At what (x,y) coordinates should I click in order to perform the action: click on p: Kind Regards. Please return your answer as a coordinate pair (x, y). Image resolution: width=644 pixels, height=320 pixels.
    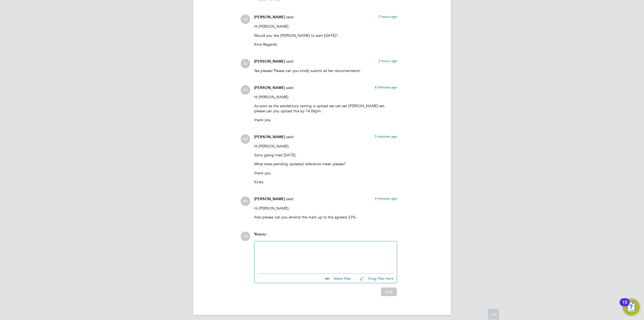
    Looking at the image, I should click on (326, 44).